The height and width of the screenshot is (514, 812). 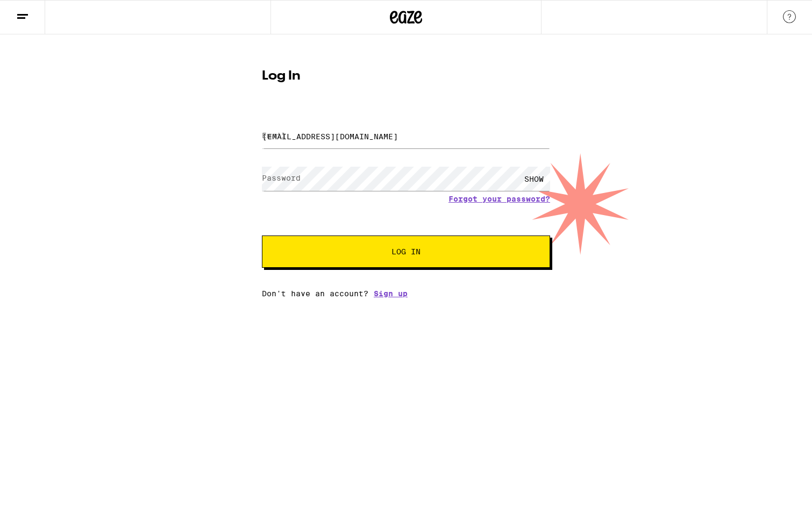 What do you see at coordinates (391, 294) in the screenshot?
I see `a: Sign up` at bounding box center [391, 294].